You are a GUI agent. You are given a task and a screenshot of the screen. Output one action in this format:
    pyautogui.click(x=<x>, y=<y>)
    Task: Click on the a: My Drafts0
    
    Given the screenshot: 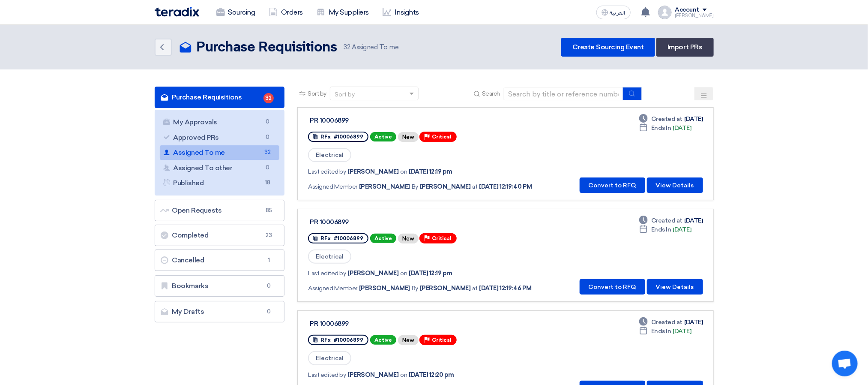 What is the action you would take?
    pyautogui.click(x=220, y=312)
    